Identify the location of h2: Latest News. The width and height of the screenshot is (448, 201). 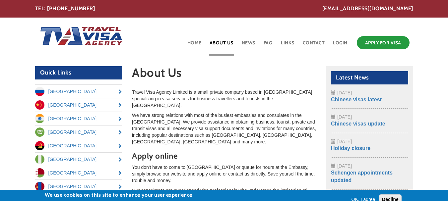
(369, 78).